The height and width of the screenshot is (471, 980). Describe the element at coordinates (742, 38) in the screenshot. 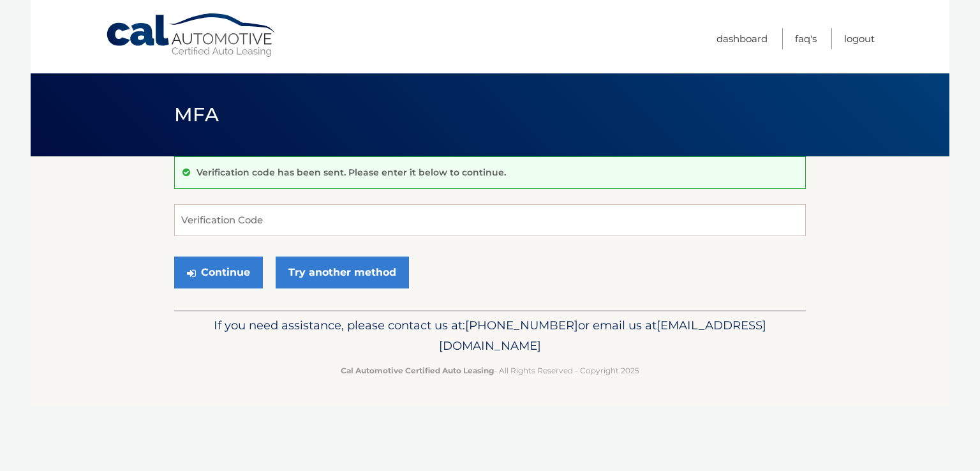

I see `a: Dashboard` at that location.